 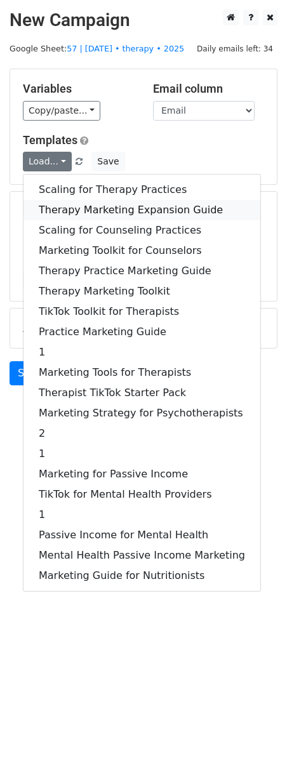 I want to click on a: Practice Marketing Guide, so click(x=142, y=332).